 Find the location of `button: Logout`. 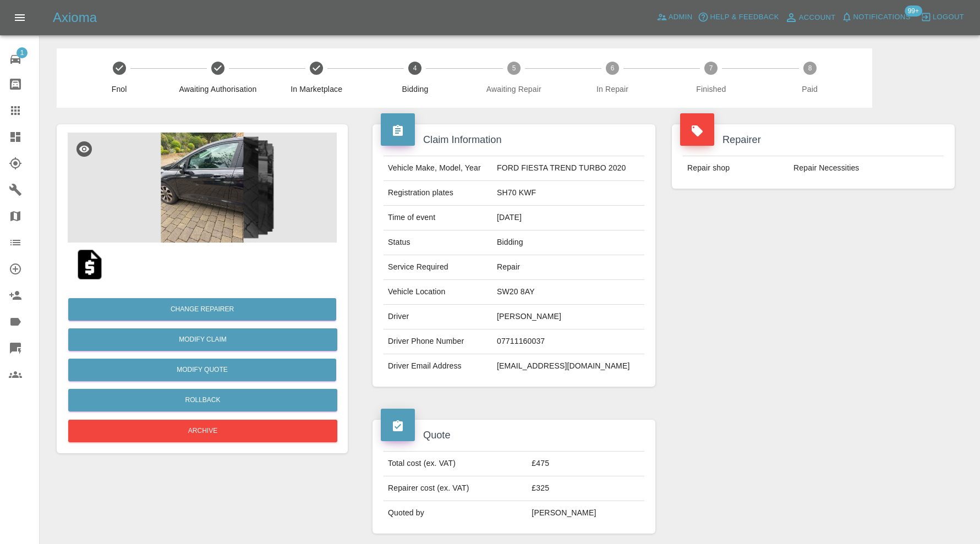

button: Logout is located at coordinates (942, 17).